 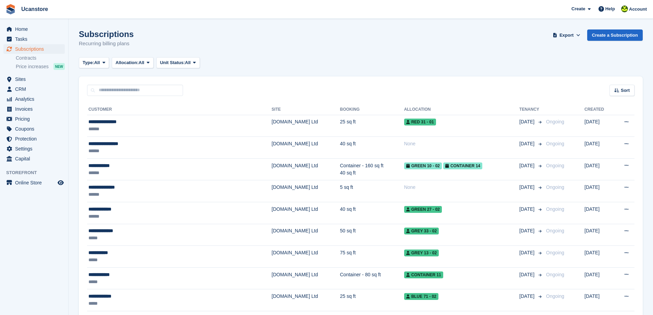 I want to click on span: Unit Status:, so click(x=172, y=63).